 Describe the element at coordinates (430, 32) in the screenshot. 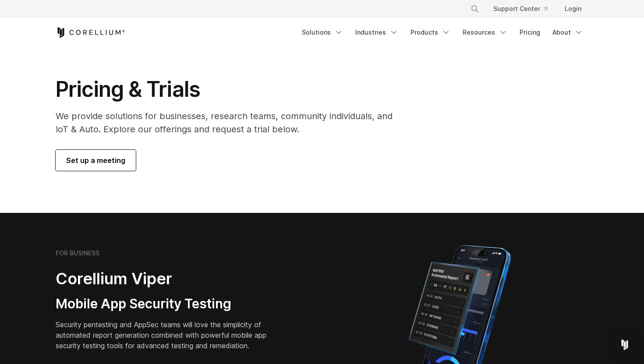

I see `a: Products` at that location.